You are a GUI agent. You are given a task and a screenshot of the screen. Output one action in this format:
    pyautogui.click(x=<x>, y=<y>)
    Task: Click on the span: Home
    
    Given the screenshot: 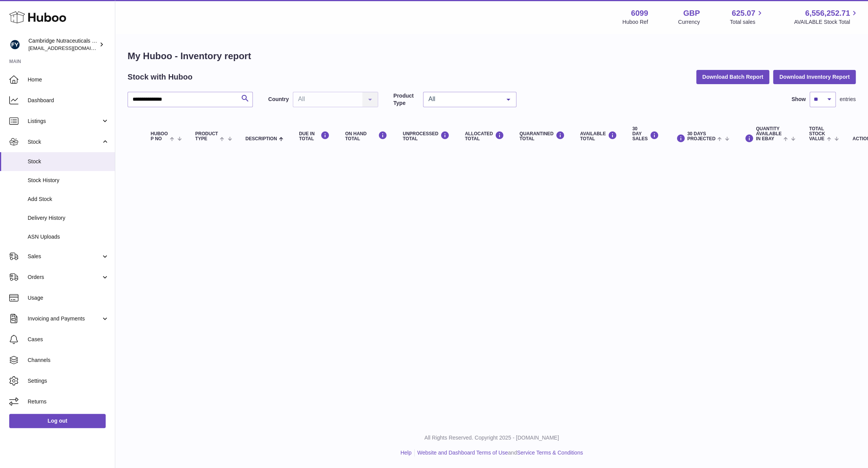 What is the action you would take?
    pyautogui.click(x=68, y=79)
    